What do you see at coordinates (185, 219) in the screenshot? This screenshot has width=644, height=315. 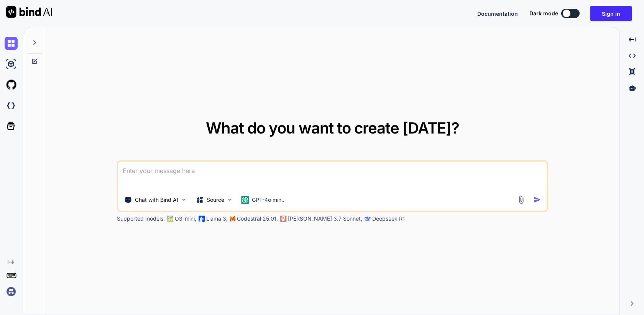 I see `p: O3-mini,` at bounding box center [185, 219].